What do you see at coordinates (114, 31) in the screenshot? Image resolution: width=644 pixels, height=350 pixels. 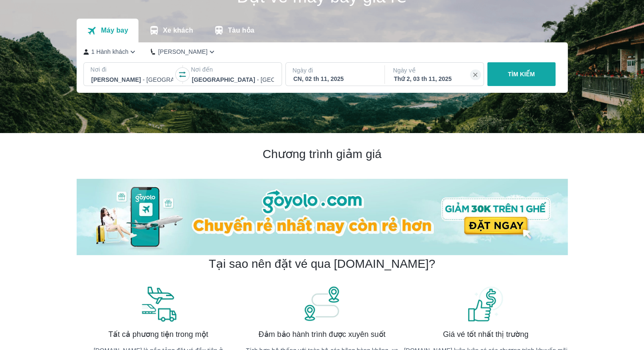 I see `p: Máy bay` at bounding box center [114, 31].